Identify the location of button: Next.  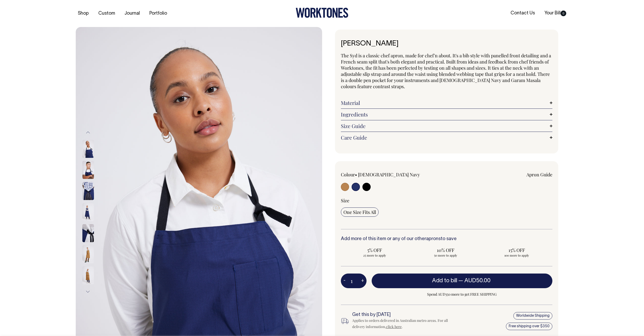
(88, 291).